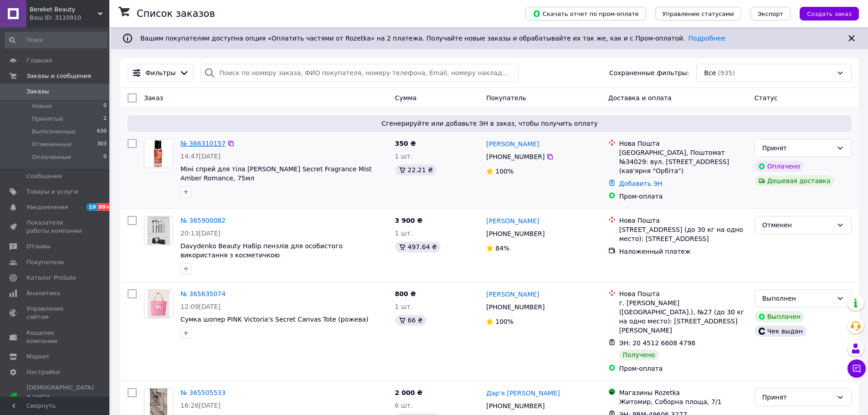 This screenshot has height=415, width=868. What do you see at coordinates (153, 98) in the screenshot?
I see `span: Заказ` at bounding box center [153, 98].